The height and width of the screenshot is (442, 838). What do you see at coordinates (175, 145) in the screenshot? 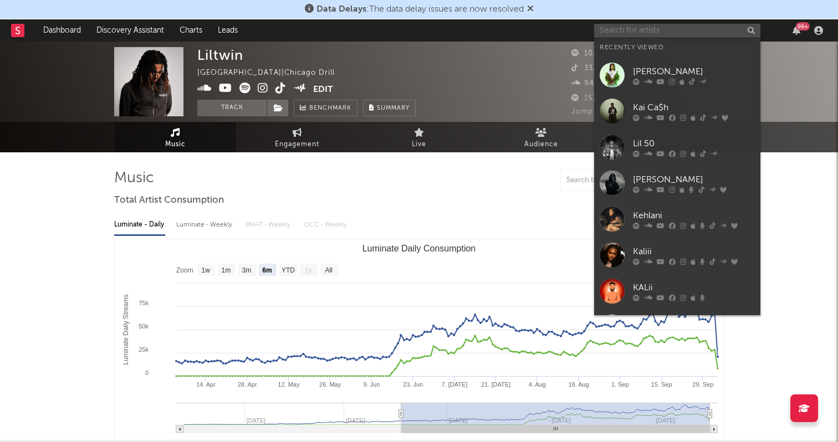
I see `span: Music` at bounding box center [175, 145].